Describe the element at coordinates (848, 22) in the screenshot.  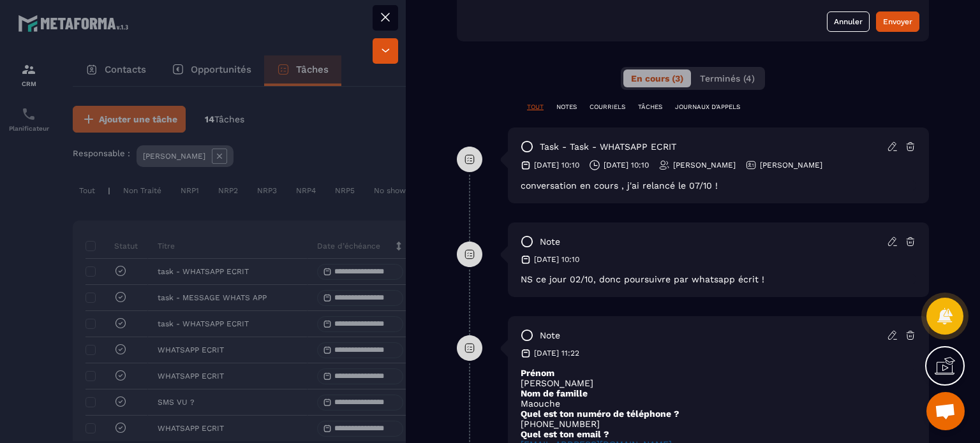
I see `button: Annuler` at that location.